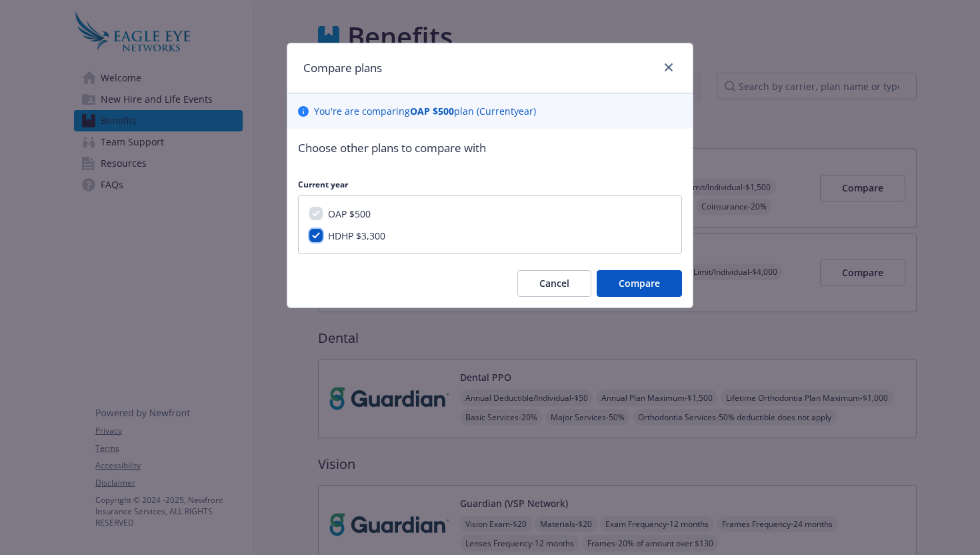 Image resolution: width=980 pixels, height=555 pixels. Describe the element at coordinates (554, 284) in the screenshot. I see `button: Cancel` at that location.